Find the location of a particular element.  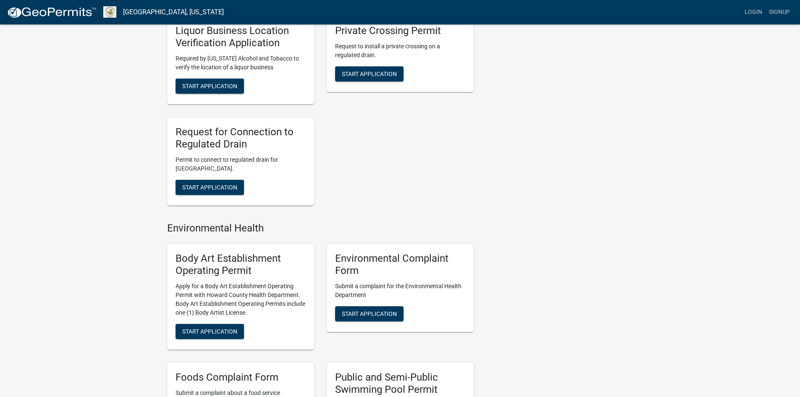

h5: Request for Connection to Regulated Drain is located at coordinates (241, 138).